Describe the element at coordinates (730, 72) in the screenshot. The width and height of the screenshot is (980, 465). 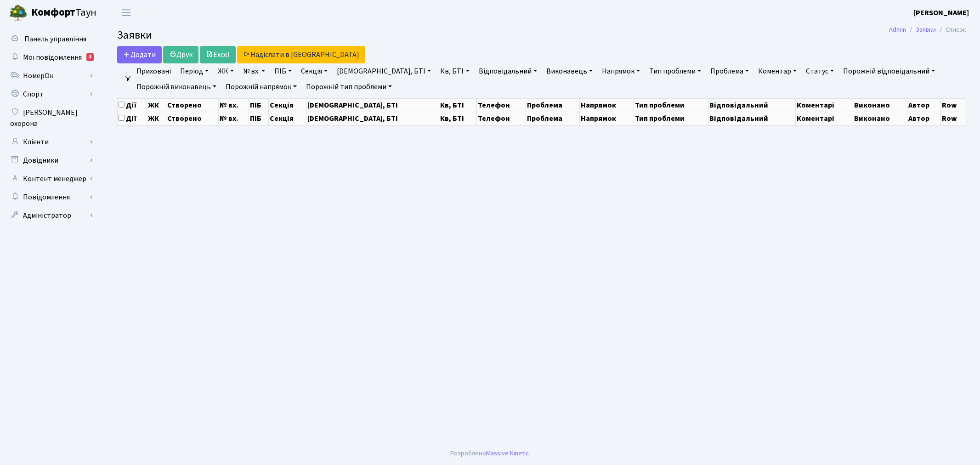
I see `a: Проблема` at that location.